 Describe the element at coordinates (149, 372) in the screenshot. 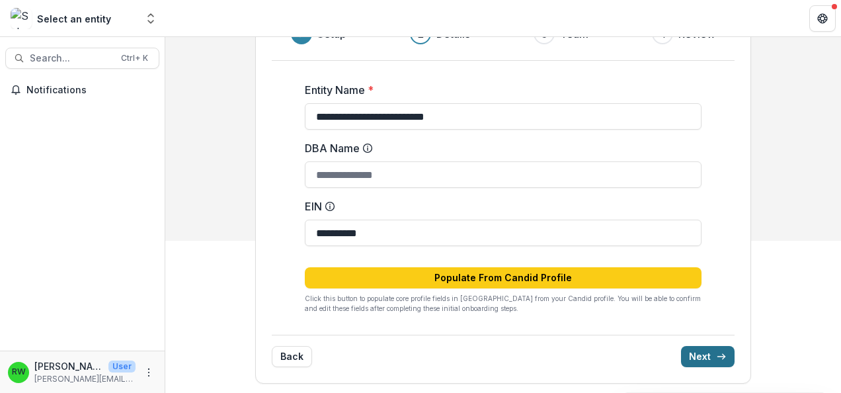

I see `button: More` at that location.